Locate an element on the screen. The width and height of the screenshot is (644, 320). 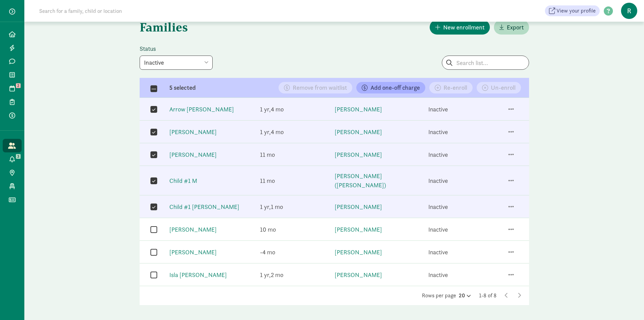
button: Export is located at coordinates (511, 27).